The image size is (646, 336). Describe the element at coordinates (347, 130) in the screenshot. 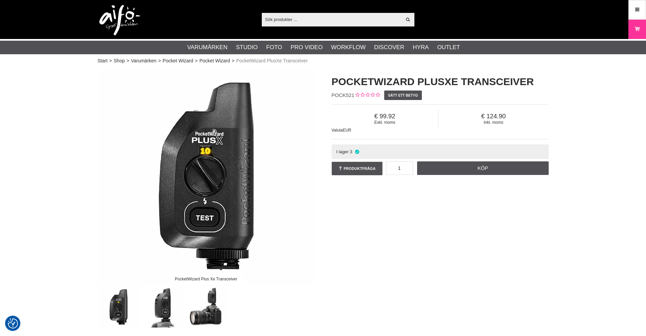

I see `span: EUR` at that location.